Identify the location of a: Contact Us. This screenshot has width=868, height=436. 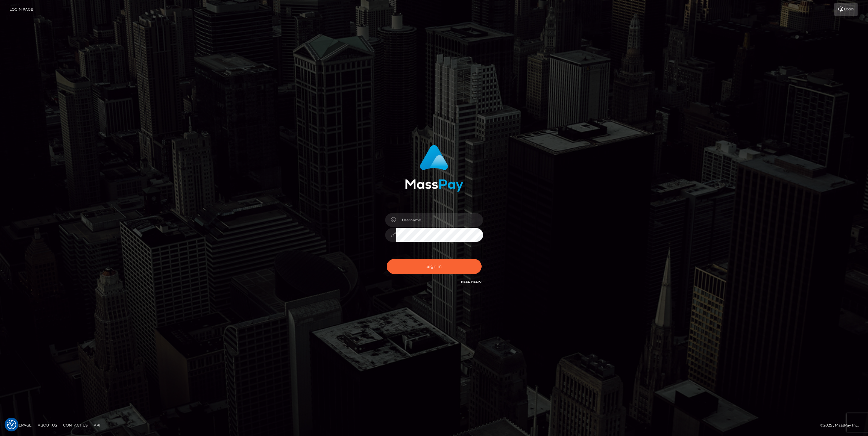
(76, 425).